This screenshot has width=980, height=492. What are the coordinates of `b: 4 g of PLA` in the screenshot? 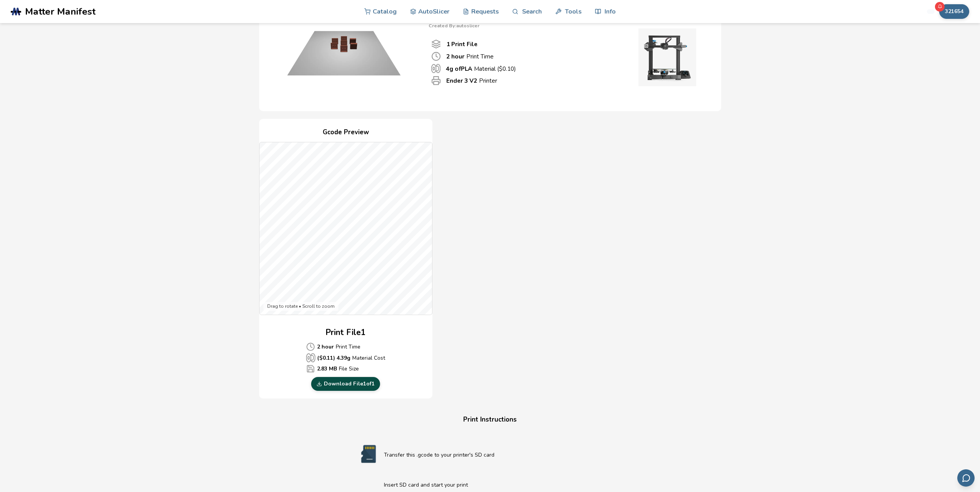 It's located at (459, 68).